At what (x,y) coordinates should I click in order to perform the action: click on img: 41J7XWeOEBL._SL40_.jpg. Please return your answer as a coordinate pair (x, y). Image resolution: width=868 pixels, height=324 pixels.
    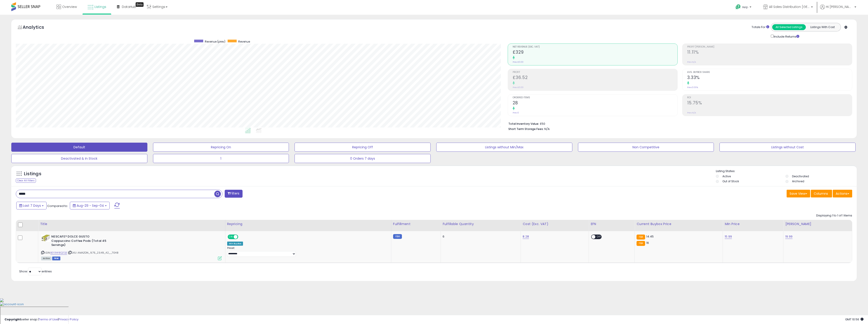
    Looking at the image, I should click on (46, 238).